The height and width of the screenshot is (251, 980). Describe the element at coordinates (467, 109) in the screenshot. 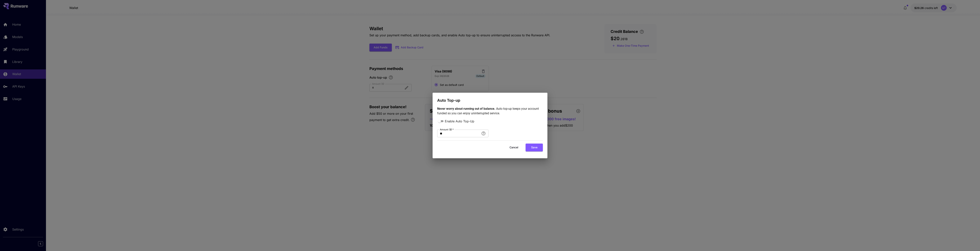

I see `span: Never worry about running out of balance.` at that location.